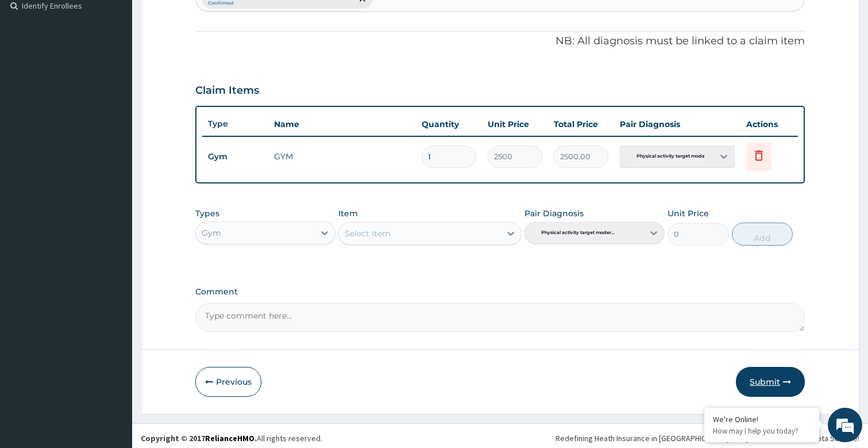 This screenshot has width=868, height=448. I want to click on th: Unit Price, so click(515, 124).